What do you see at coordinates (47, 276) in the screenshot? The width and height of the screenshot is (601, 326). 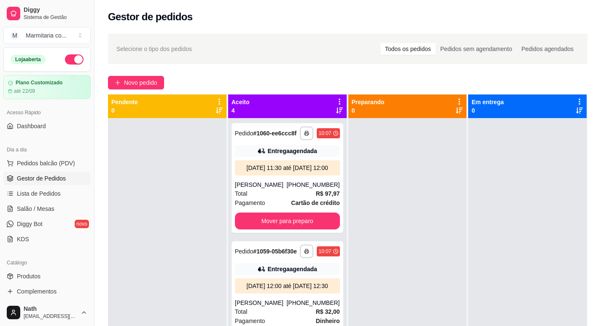 I see `a: Produtos` at bounding box center [47, 276].